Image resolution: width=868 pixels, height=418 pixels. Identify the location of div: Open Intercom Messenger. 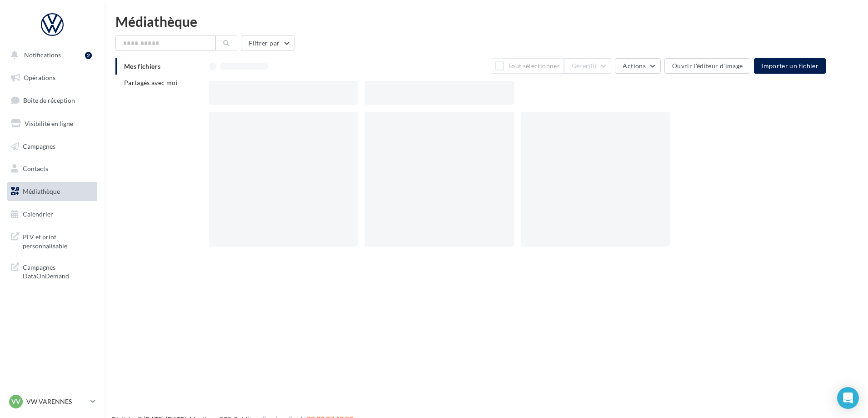
(848, 398).